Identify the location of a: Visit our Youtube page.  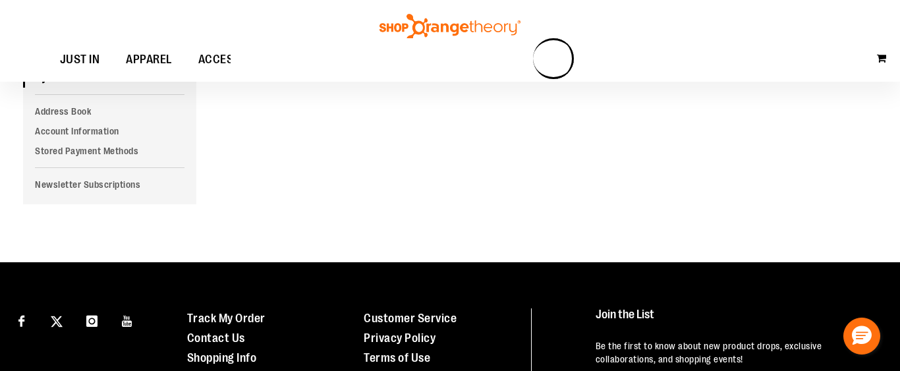
(127, 320).